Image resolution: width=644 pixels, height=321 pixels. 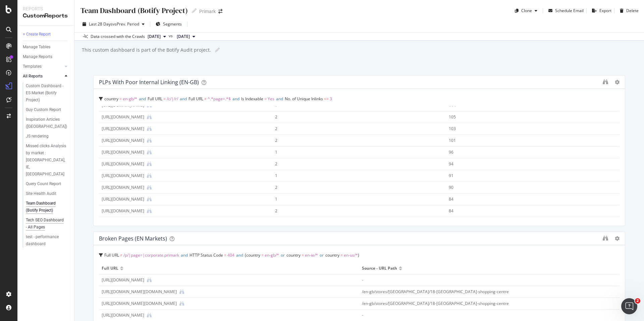 What do you see at coordinates (525, 117) in the screenshot?
I see `div: 105` at bounding box center [525, 117].